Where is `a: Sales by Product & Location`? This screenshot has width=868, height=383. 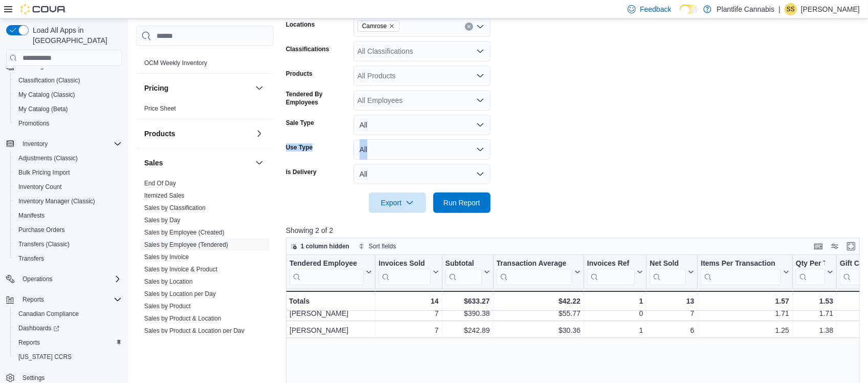 a: Sales by Product & Location is located at coordinates (182, 319).